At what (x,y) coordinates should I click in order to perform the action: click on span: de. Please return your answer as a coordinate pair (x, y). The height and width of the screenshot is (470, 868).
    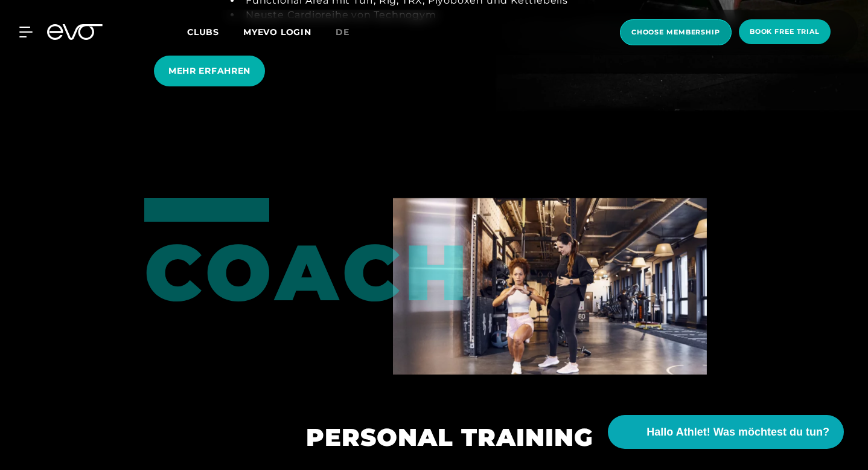
    Looking at the image, I should click on (342, 32).